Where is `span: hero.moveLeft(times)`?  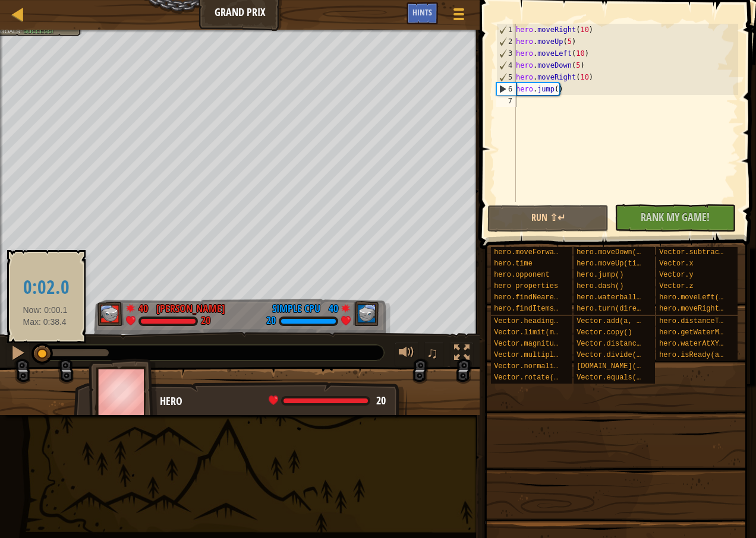 span: hero.moveLeft(times) is located at coordinates (702, 297).